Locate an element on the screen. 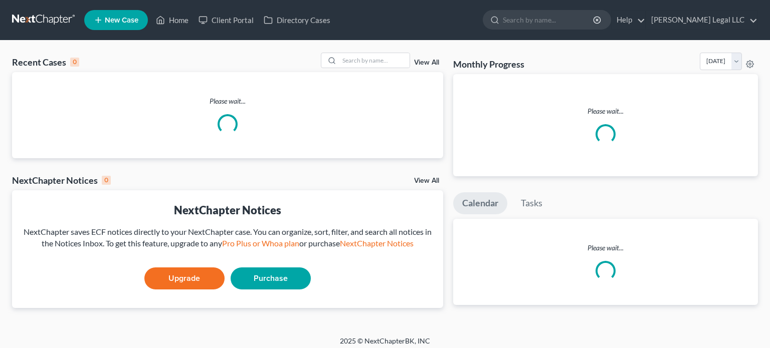 Image resolution: width=770 pixels, height=348 pixels. a: Home is located at coordinates (172, 20).